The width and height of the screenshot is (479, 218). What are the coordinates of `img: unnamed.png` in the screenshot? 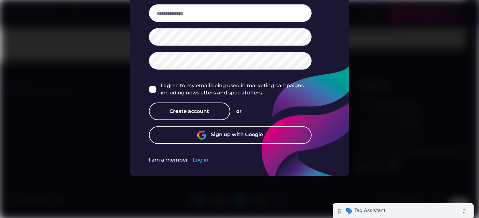 It's located at (202, 135).